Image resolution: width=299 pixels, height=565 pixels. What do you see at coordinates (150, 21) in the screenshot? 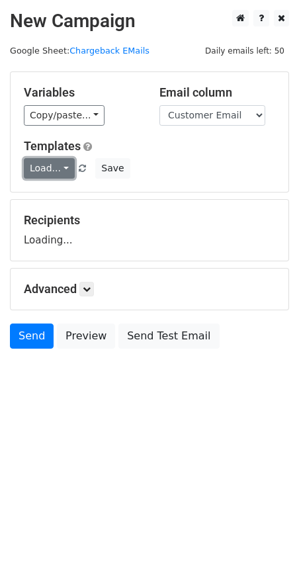
I see `h2: New Campaign` at bounding box center [150, 21].